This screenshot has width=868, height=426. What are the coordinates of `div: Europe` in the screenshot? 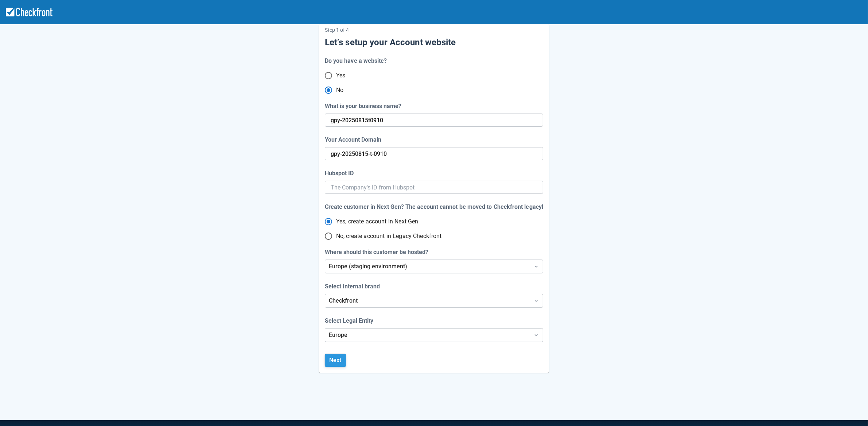 It's located at (427, 335).